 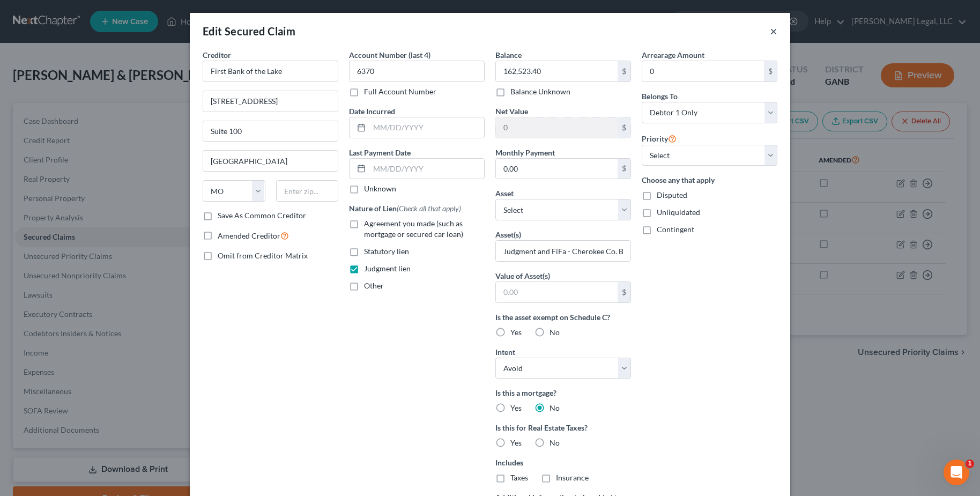 What do you see at coordinates (709, 179) in the screenshot?
I see `label: Choose any that apply` at bounding box center [709, 179].